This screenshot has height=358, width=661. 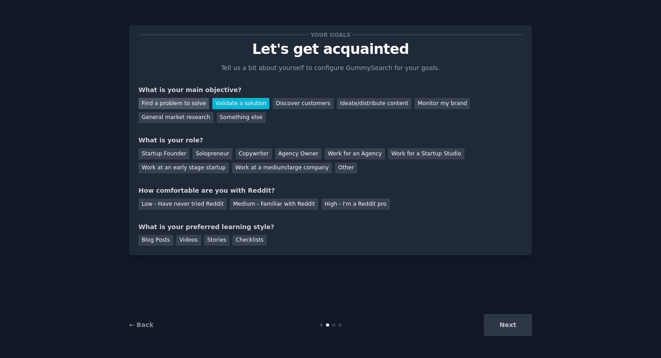 What do you see at coordinates (330, 140) in the screenshot?
I see `div: What is your role?` at bounding box center [330, 140].